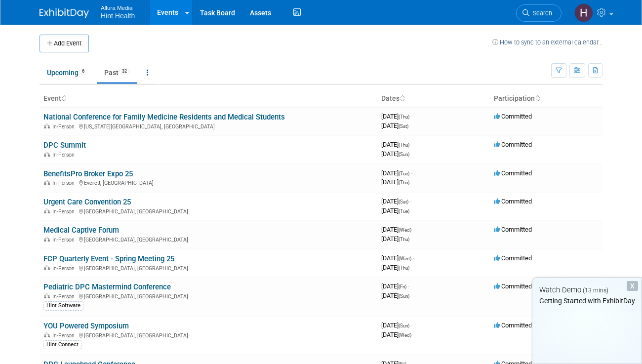 The width and height of the screenshot is (642, 364). I want to click on div: Hint Connect, so click(62, 345).